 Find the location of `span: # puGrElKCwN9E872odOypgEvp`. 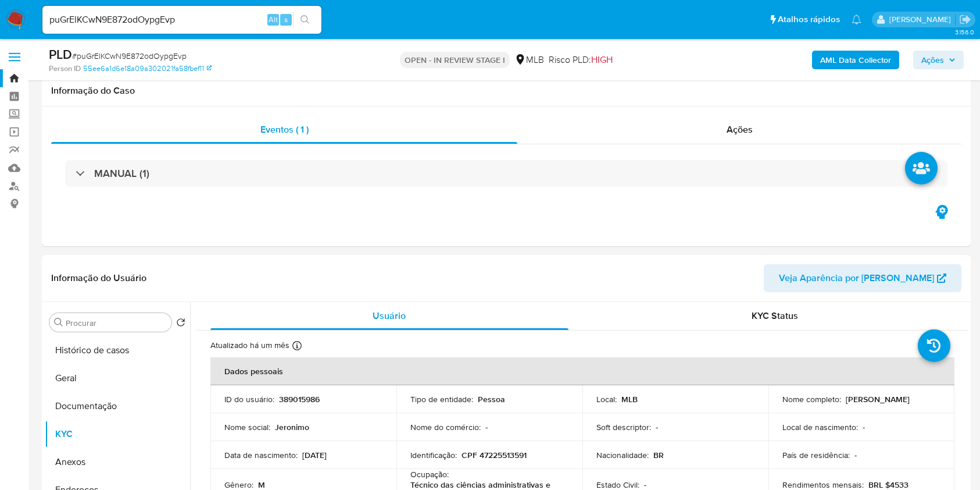

span: # puGrElKCwN9E872odOypgEvp is located at coordinates (129, 56).